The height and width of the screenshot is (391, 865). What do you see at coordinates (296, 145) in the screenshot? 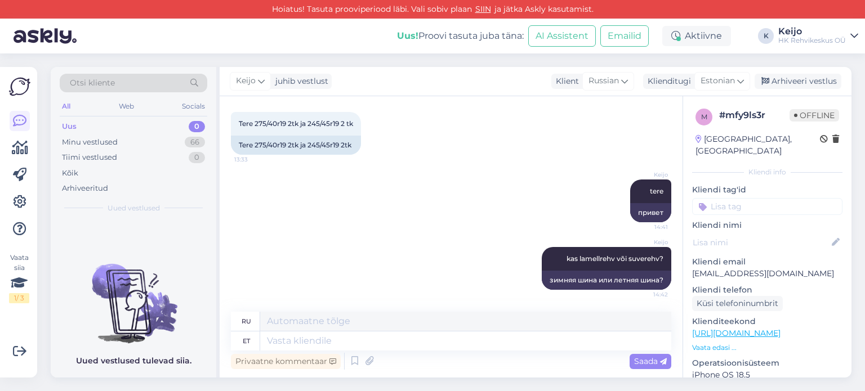
I see `div: Tere 275/40r19 2tk ja 245/45r19 2tk` at bounding box center [296, 145].